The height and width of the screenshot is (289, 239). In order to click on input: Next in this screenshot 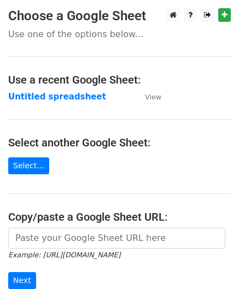, I will do `click(22, 280)`.